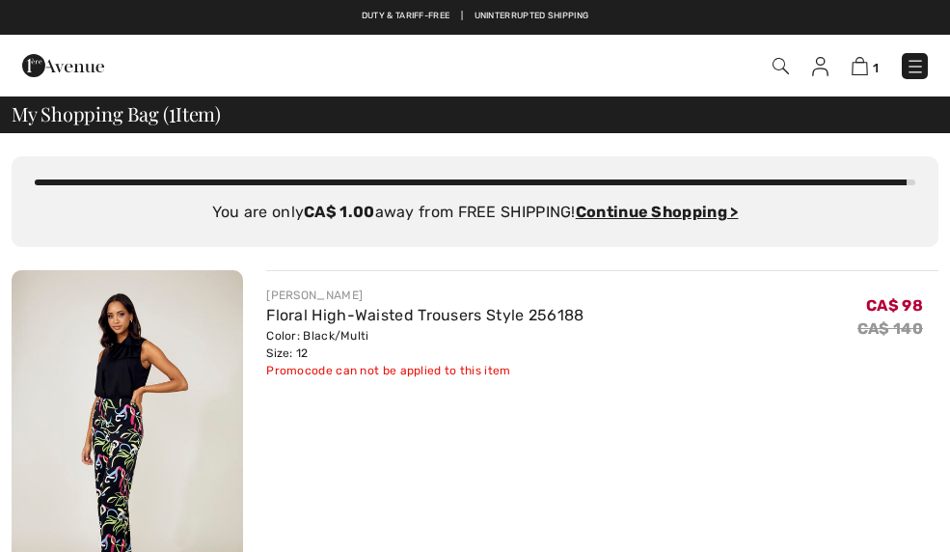 The image size is (950, 552). Describe the element at coordinates (859, 66) in the screenshot. I see `img: Shopping Bag` at that location.